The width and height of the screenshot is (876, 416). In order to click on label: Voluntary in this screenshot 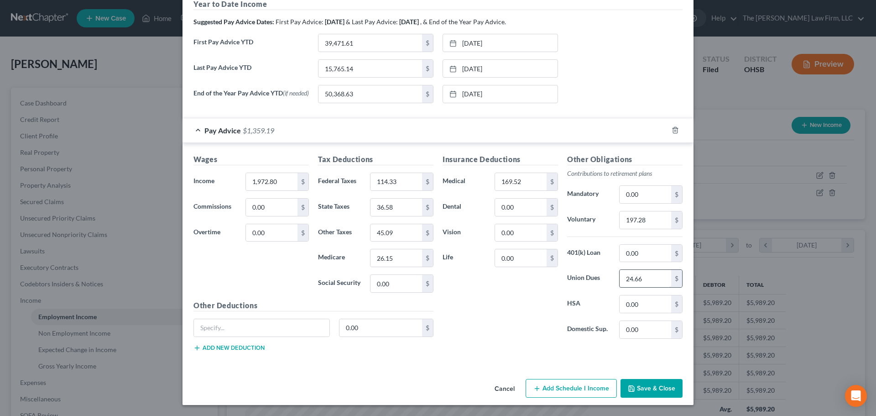, I will do `click(589, 220)`.